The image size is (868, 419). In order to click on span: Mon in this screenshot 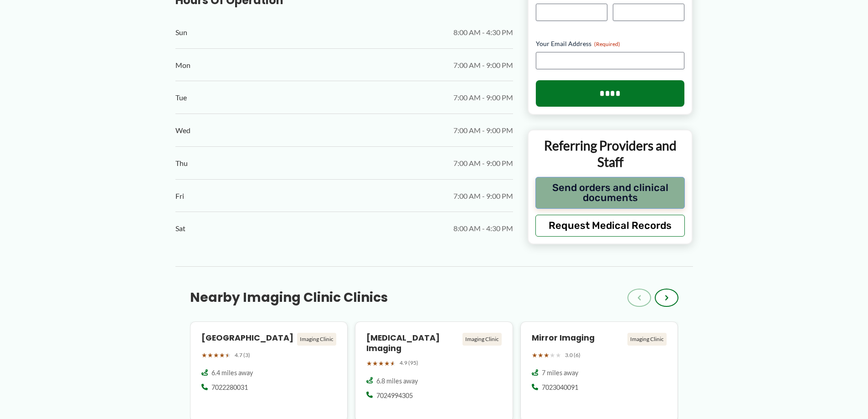, I will do `click(183, 65)`.